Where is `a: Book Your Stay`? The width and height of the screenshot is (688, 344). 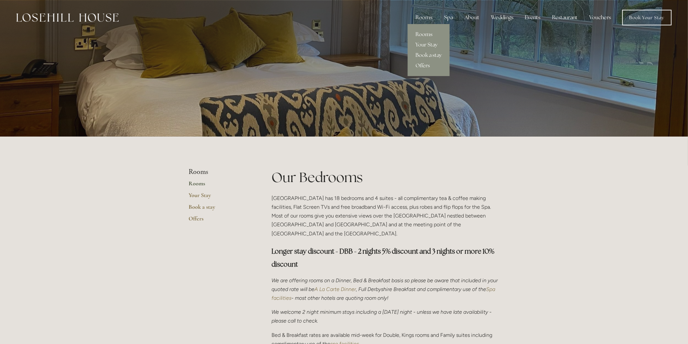
a: Book Your Stay is located at coordinates (647, 18).